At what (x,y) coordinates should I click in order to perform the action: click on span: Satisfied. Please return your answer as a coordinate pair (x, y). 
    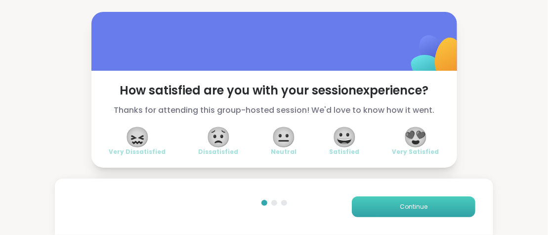
    Looking at the image, I should click on (344, 152).